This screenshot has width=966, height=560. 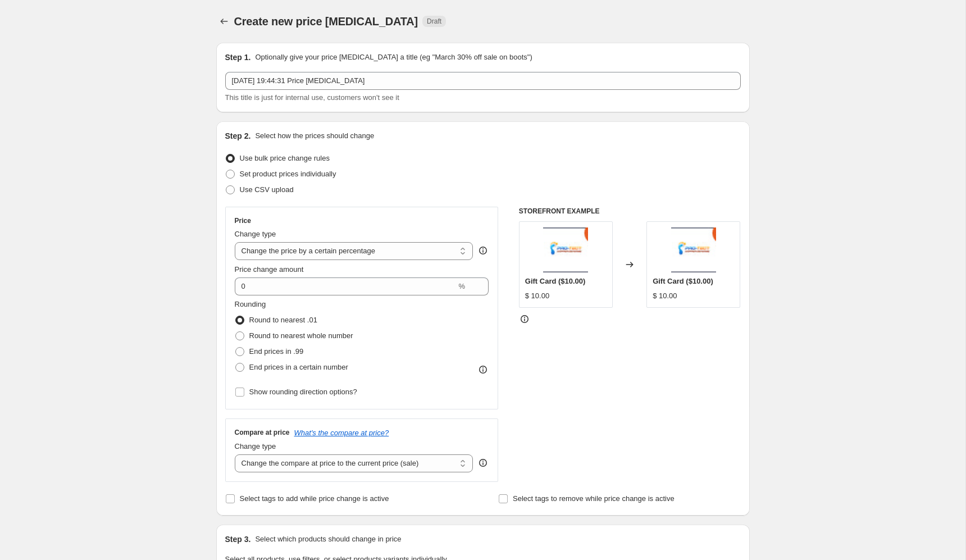 What do you see at coordinates (277, 351) in the screenshot?
I see `span: End prices in .99` at bounding box center [277, 351].